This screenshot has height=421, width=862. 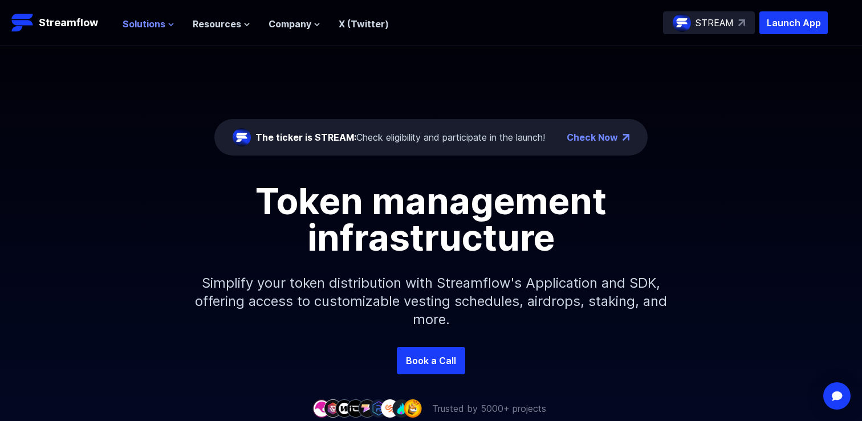 I want to click on button: Resources, so click(x=221, y=24).